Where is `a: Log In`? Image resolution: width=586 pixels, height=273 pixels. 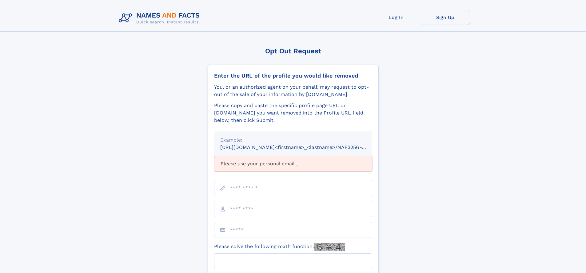 a: Log In is located at coordinates (396, 17).